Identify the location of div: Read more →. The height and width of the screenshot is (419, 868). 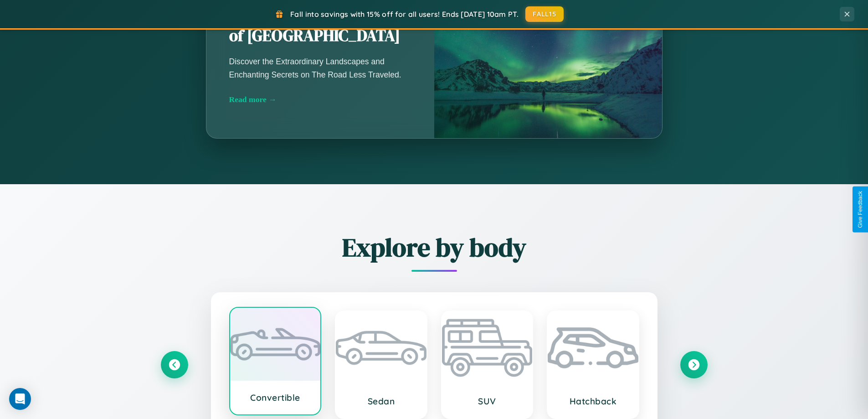
(320, 100).